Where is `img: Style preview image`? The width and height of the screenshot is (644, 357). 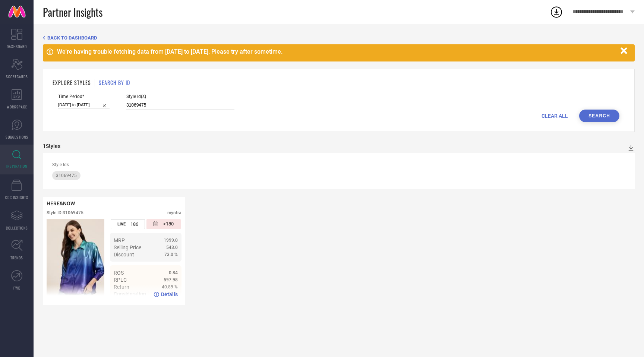
img: Style preview image is located at coordinates (75, 260).